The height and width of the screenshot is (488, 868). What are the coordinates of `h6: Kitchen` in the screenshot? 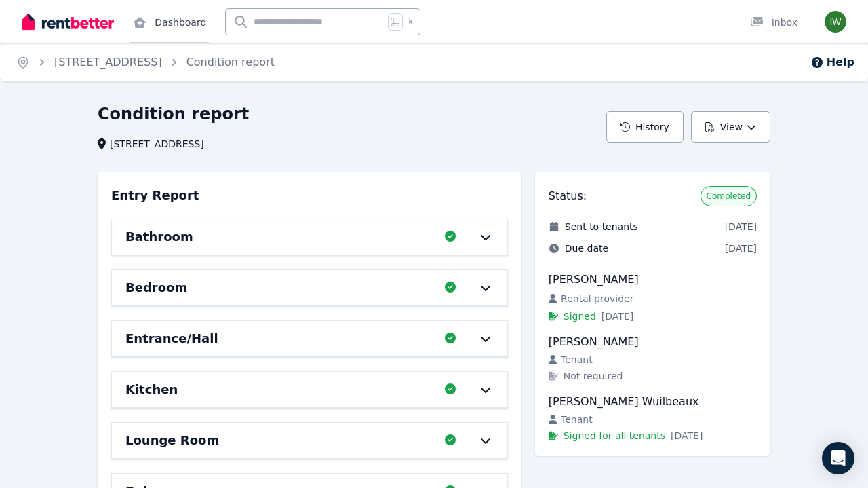 It's located at (151, 389).